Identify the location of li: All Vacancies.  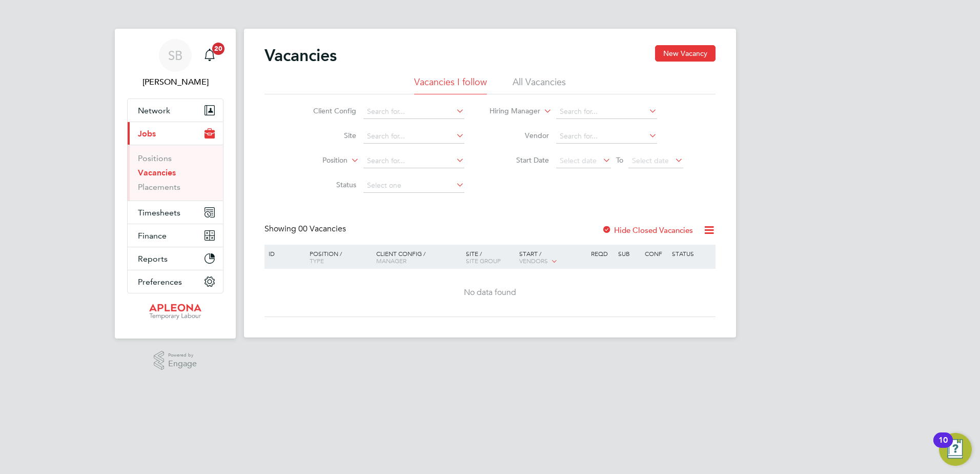
(539, 86).